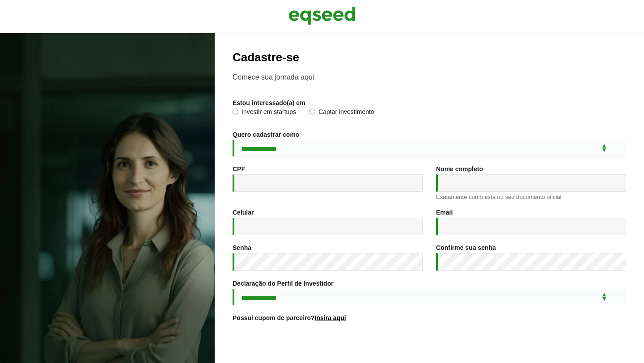 The height and width of the screenshot is (363, 644). What do you see at coordinates (530, 197) in the screenshot?
I see `div: Exatamente como está no seu documento oficial` at bounding box center [530, 197].